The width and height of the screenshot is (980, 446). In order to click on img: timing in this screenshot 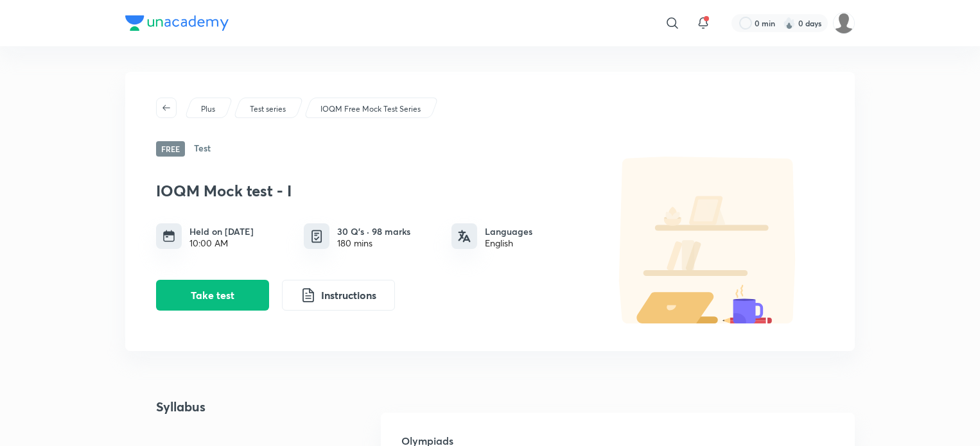, I will do `click(169, 237)`.